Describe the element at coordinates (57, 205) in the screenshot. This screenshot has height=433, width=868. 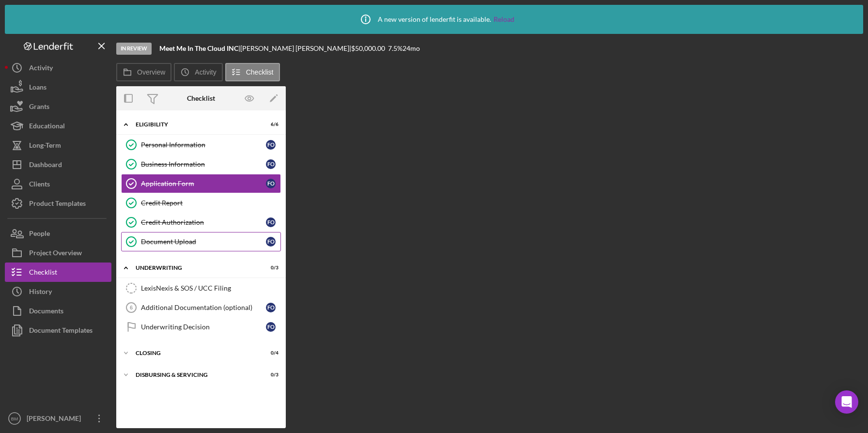
I see `div: Product Templates` at that location.